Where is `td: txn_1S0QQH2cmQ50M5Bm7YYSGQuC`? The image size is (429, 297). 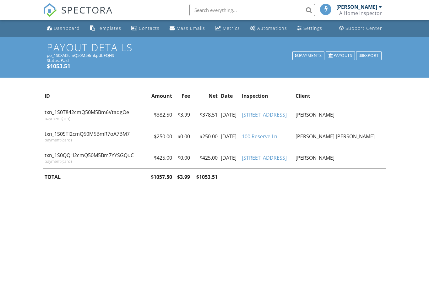
td: txn_1S0QQH2cmQ50M5Bm7YYSGQuC is located at coordinates (95, 158).